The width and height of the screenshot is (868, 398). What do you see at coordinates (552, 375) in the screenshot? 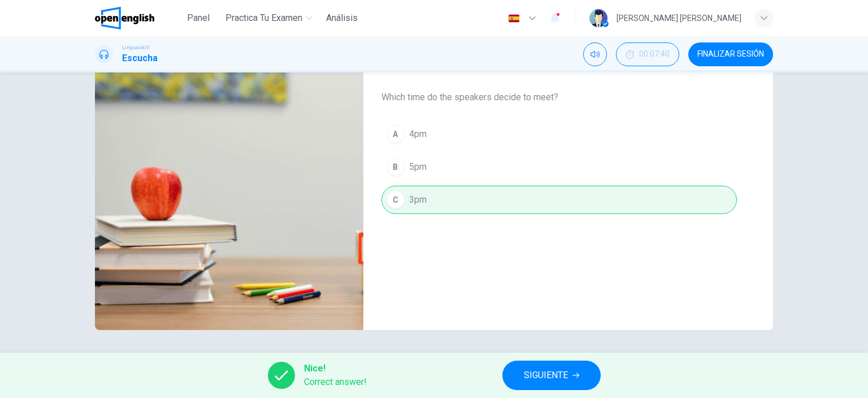
I see `button: SIGUIENTE` at bounding box center [552, 375].